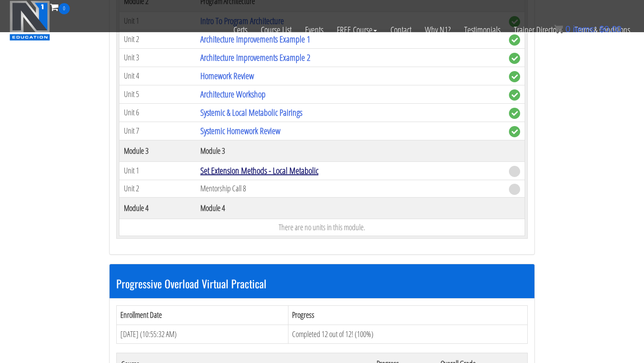  I want to click on td: Unit 3, so click(158, 57).